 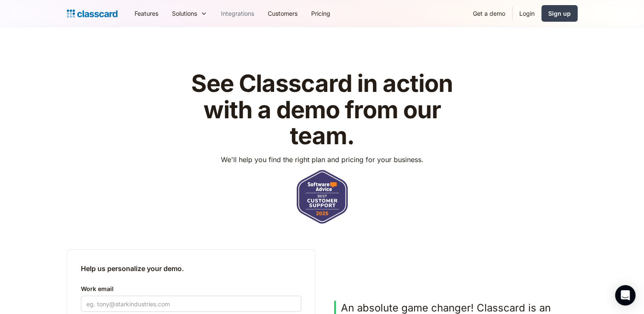 I want to click on a: Get a demo, so click(x=489, y=13).